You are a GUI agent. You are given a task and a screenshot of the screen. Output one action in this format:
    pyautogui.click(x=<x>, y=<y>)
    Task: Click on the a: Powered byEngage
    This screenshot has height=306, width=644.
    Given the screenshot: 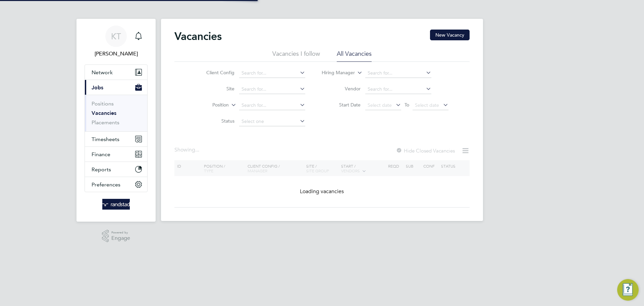 What is the action you would take?
    pyautogui.click(x=116, y=236)
    